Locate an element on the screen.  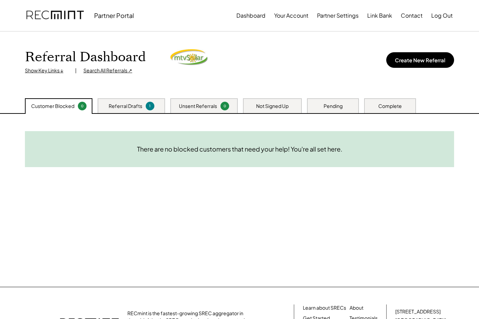
button: Dashboard is located at coordinates (251, 16).